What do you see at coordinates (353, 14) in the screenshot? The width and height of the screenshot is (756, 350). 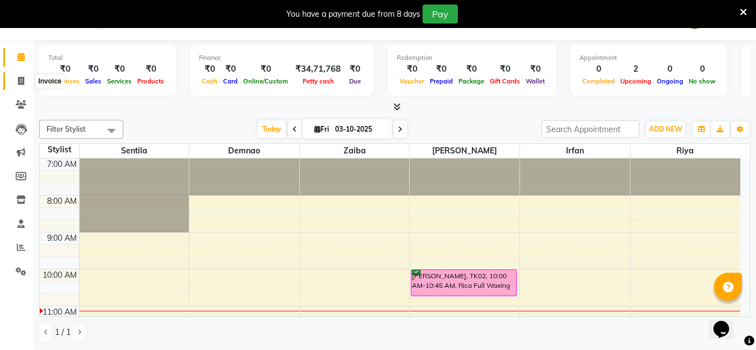 I see `div: You have a payment due from 8 days` at bounding box center [353, 14].